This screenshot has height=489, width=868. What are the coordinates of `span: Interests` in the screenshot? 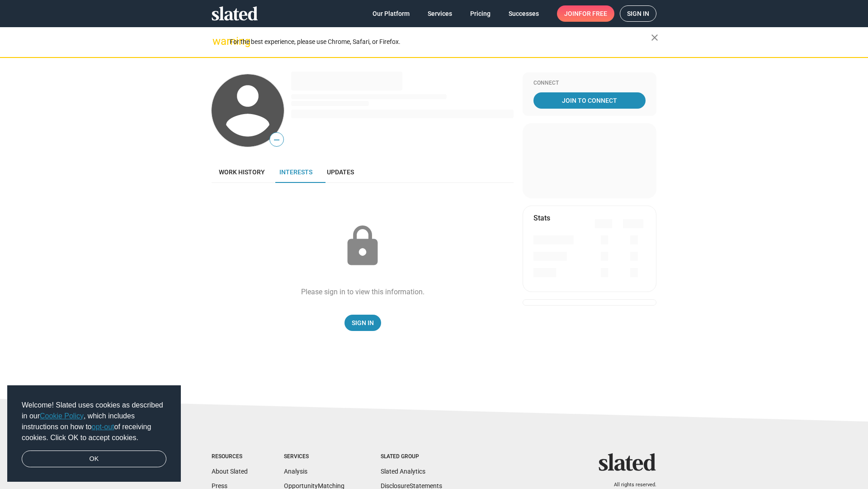 It's located at (296, 172).